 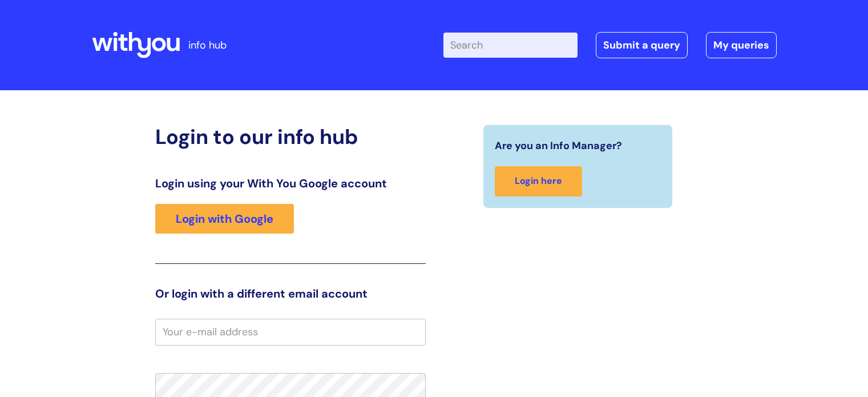 What do you see at coordinates (558, 146) in the screenshot?
I see `span: Are you an Info Manager?` at bounding box center [558, 146].